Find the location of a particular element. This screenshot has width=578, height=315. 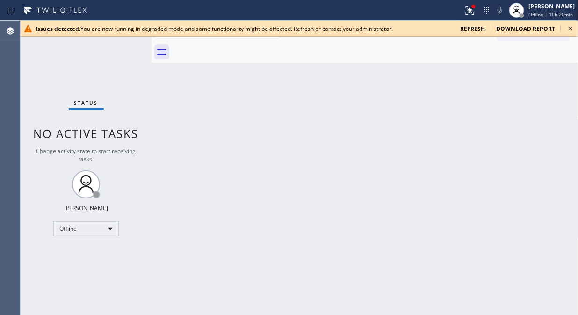

span: Offline | 10h 20min is located at coordinates (551, 14).